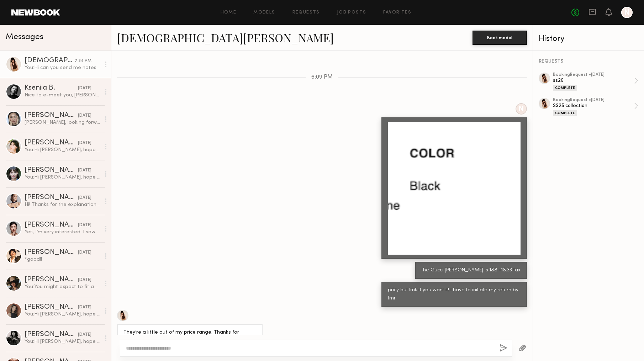 The height and width of the screenshot is (361, 644). I want to click on a: Book model, so click(500, 37).